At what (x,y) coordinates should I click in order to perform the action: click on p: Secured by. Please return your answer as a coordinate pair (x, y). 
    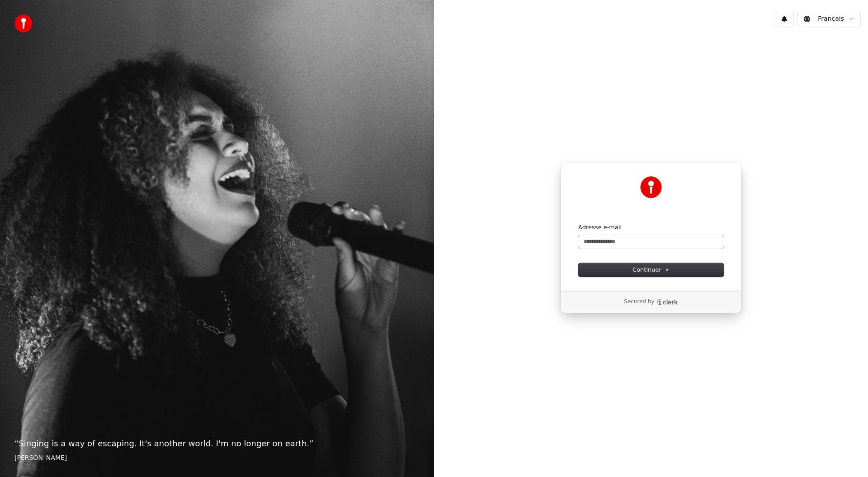
    Looking at the image, I should click on (639, 302).